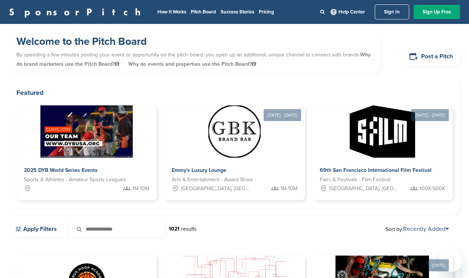  Describe the element at coordinates (192, 64) in the screenshot. I see `span: Why do events and properties use the Pitch Board?` at that location.